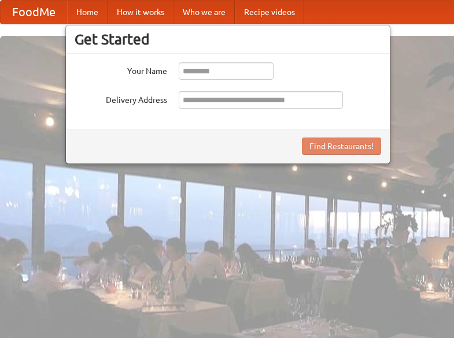  What do you see at coordinates (34, 12) in the screenshot?
I see `a: FoodMe` at bounding box center [34, 12].